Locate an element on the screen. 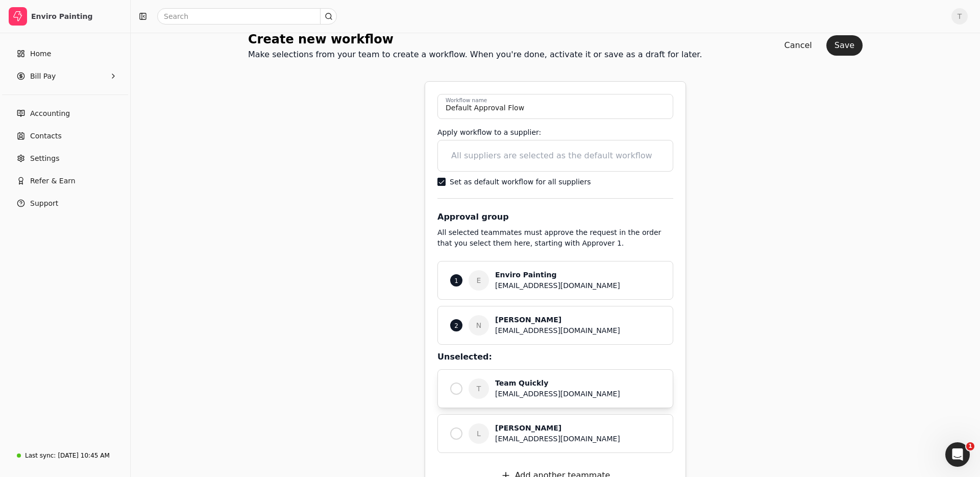 The image size is (980, 477). span: E is located at coordinates (479, 280).